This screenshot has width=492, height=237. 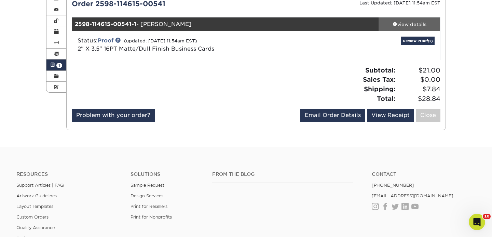 I want to click on a: 2" X 3.5" 16PT Matte/Dull Finish Business Cards, so click(x=146, y=49).